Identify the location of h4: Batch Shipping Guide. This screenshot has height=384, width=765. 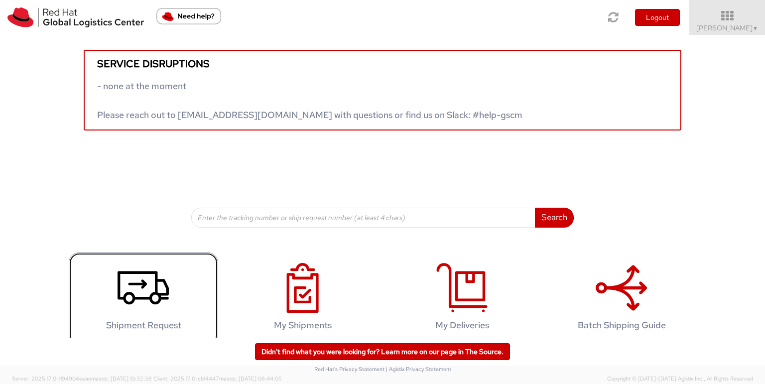
(621, 325).